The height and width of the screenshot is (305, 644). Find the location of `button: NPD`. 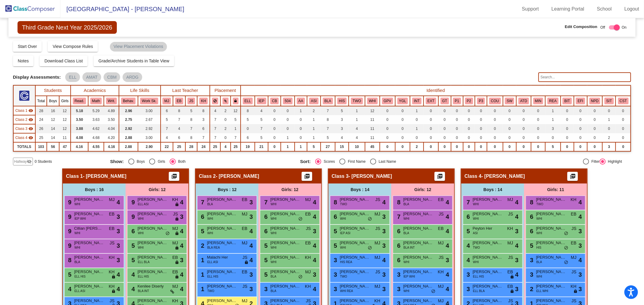

button: NPD is located at coordinates (595, 101).